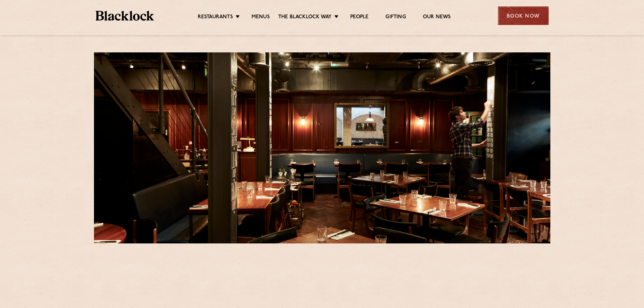 This screenshot has width=644, height=308. What do you see at coordinates (260, 18) in the screenshot?
I see `a: Menus` at bounding box center [260, 18].